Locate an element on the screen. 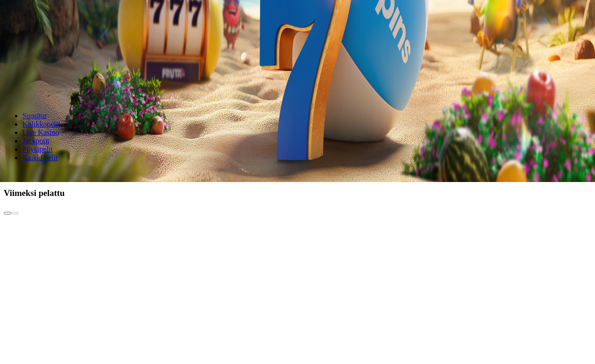 The width and height of the screenshot is (595, 364). a: Suositut is located at coordinates (35, 115).